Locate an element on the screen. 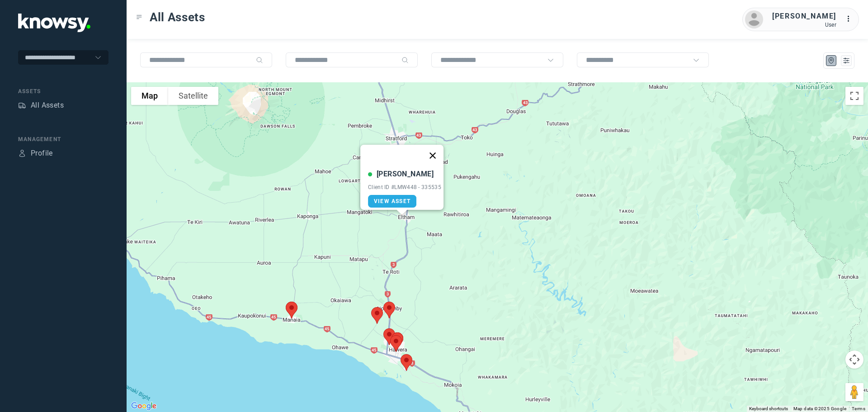 This screenshot has width=868, height=412. button: Map camera controls is located at coordinates (854, 359).